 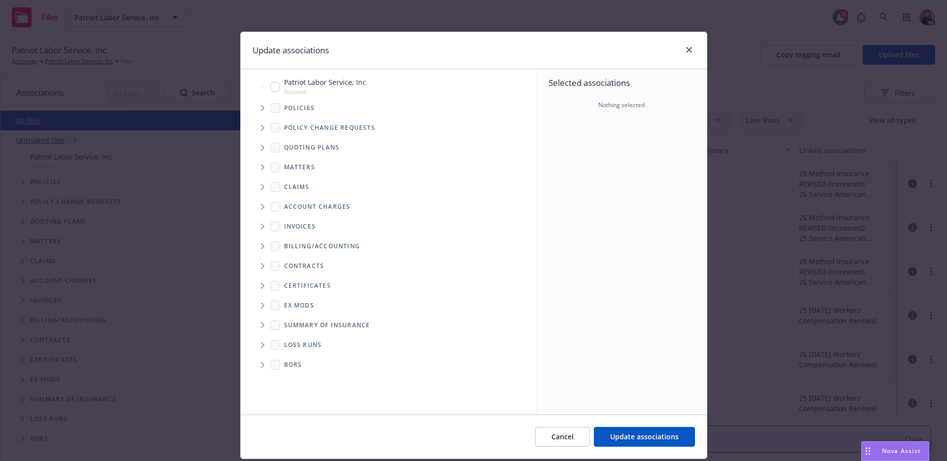 I want to click on span: Nova Assist, so click(x=901, y=450).